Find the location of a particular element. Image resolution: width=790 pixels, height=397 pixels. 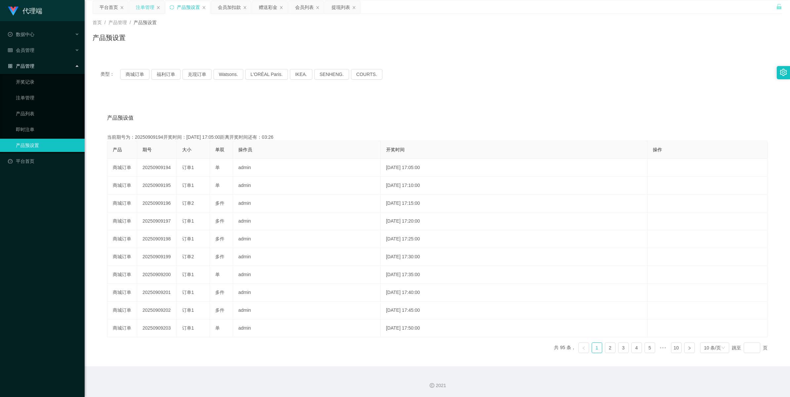

td: 20250909196 is located at coordinates (157, 204).